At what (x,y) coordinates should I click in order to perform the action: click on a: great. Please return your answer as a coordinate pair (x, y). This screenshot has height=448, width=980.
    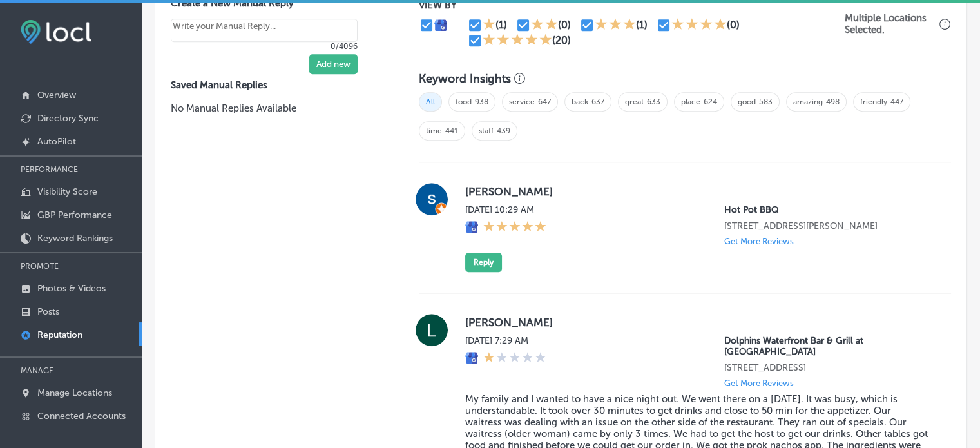
    Looking at the image, I should click on (634, 102).